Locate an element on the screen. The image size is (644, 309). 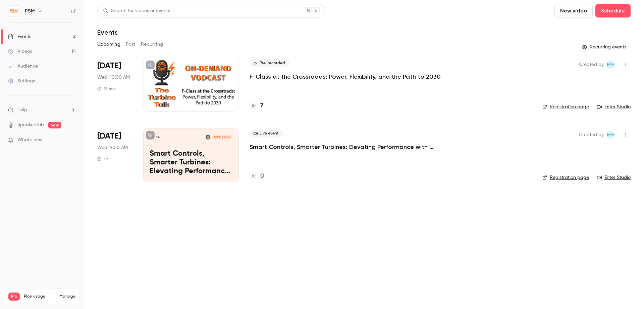
span: Help is located at coordinates (22, 110).